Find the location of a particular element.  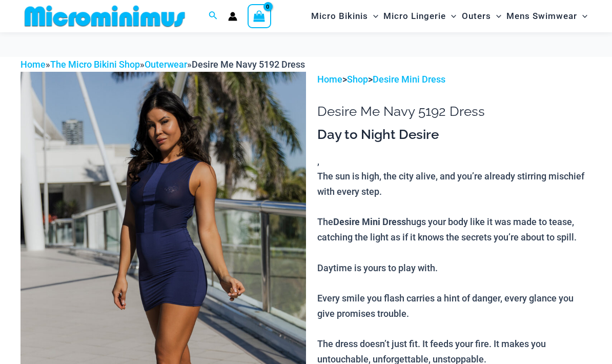

a: Search icon link is located at coordinates (213, 16).